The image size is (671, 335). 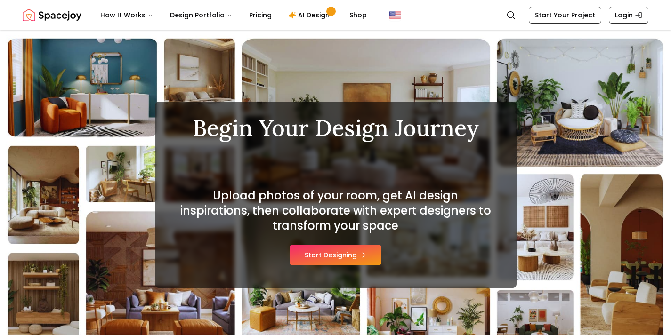 I want to click on button: Design Portfolio, so click(x=201, y=15).